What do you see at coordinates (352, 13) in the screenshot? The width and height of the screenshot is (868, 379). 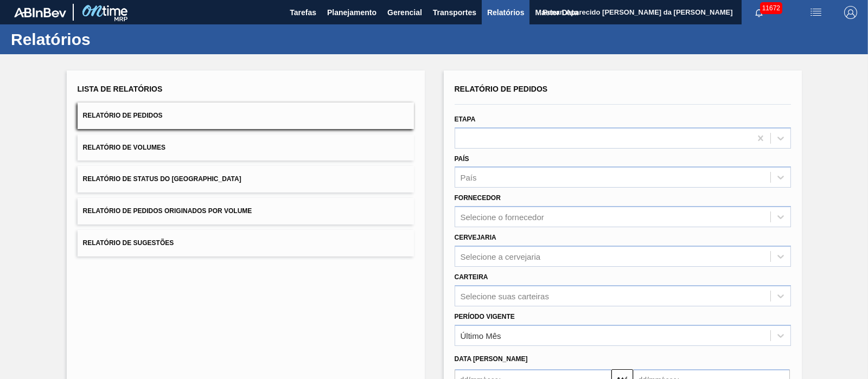 I see `span: Planejamento` at bounding box center [352, 13].